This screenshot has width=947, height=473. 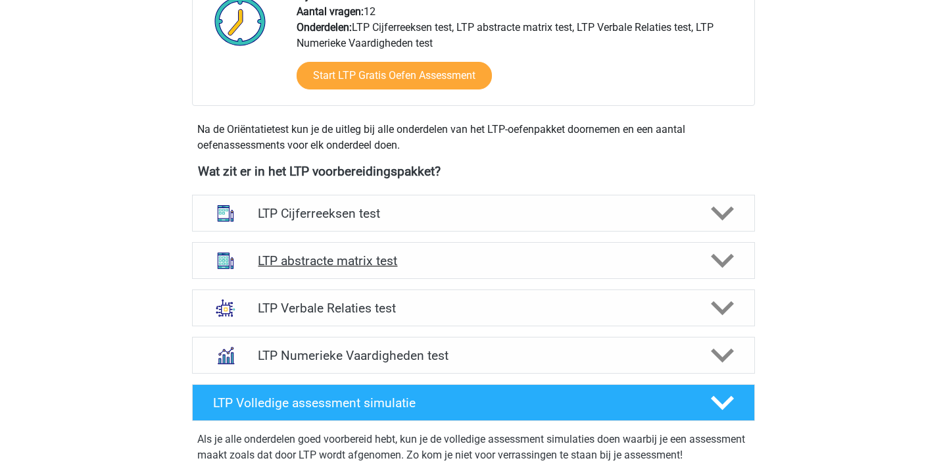 What do you see at coordinates (473, 213) in the screenshot?
I see `h4: LTP Cijferreeksen test` at bounding box center [473, 213].